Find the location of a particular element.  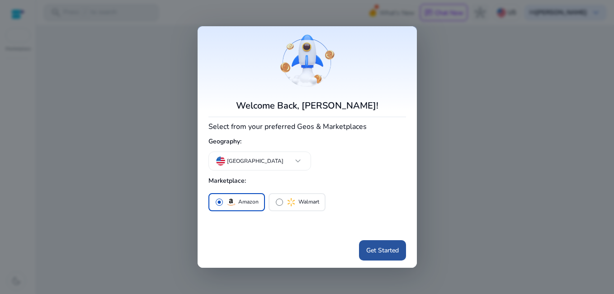

p: Walmart is located at coordinates (309, 202).